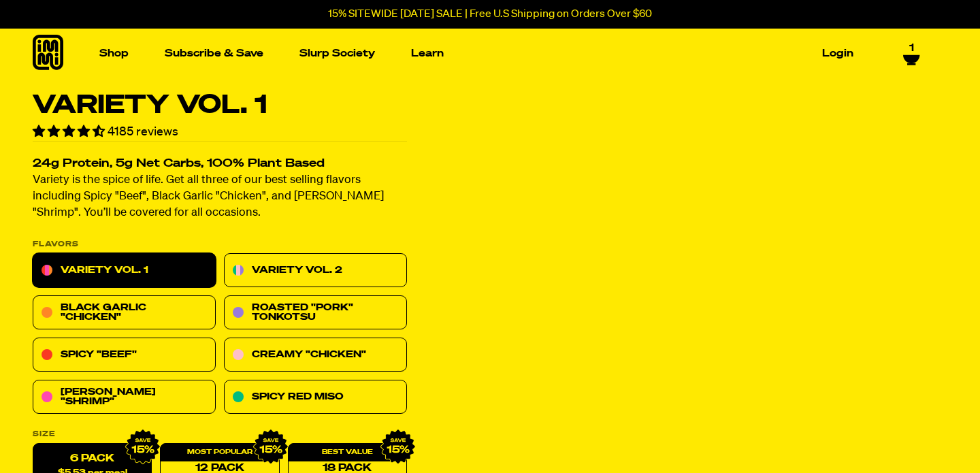  What do you see at coordinates (337, 53) in the screenshot?
I see `a: Slurp Society` at bounding box center [337, 53].